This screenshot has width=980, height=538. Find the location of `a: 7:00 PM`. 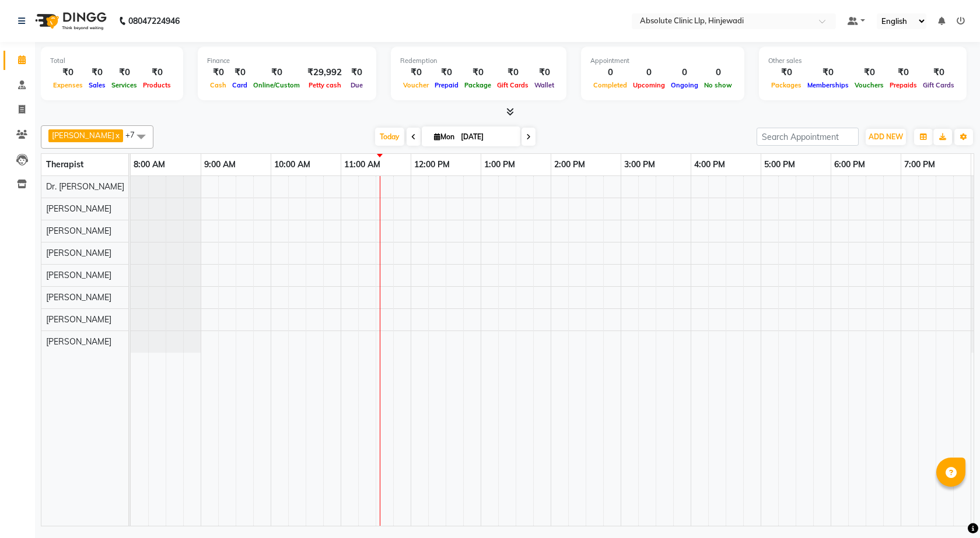

a: 7:00 PM is located at coordinates (919, 165).